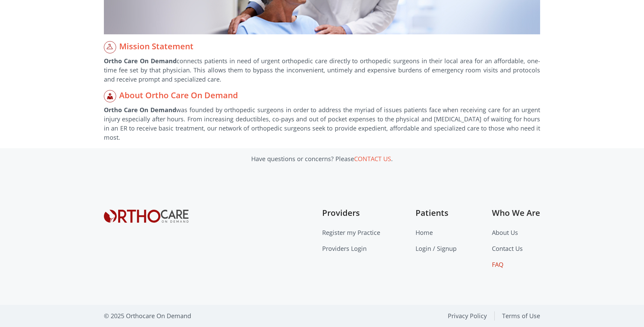  Describe the element at coordinates (322, 96) in the screenshot. I see `h5: About Ortho Care On Demand` at that location.